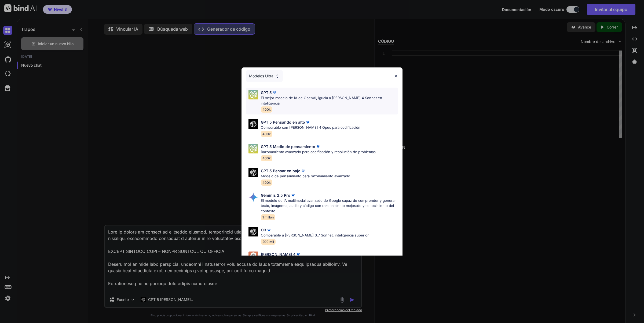 This screenshot has height=323, width=644. Describe the element at coordinates (276, 195) in the screenshot. I see `font: Géminis 2.5 Pro` at that location.